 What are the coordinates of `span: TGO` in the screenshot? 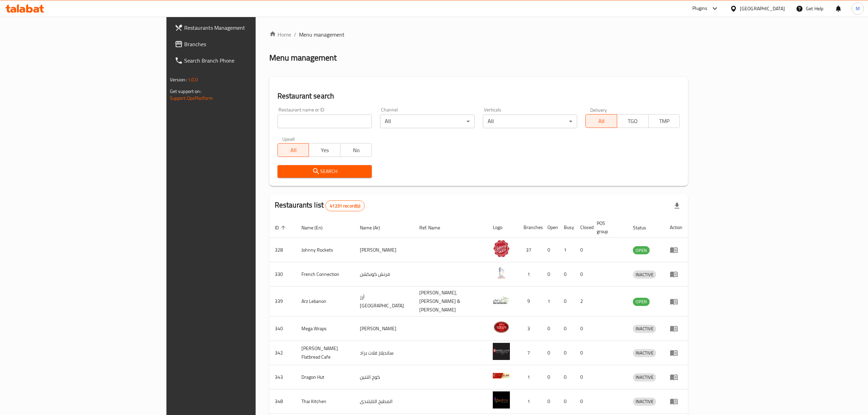 It's located at (633, 121).